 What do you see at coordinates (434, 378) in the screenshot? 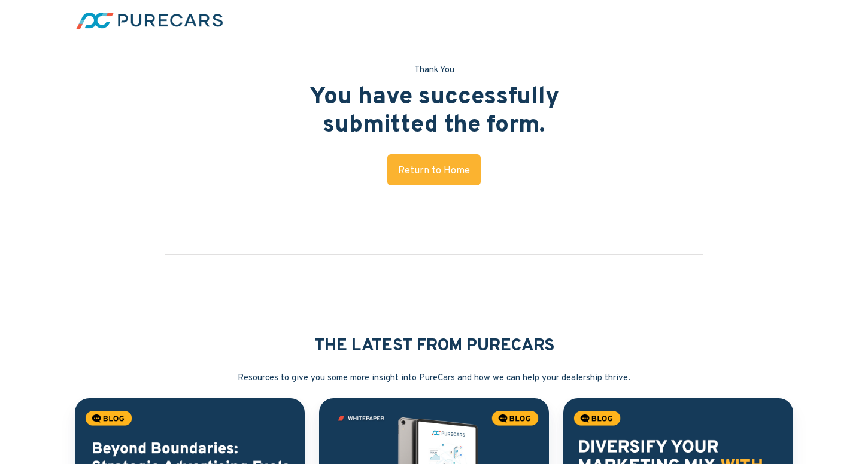
I see `div: Resources to give you some more insight into PureCars and how we can help your dealership thrive.` at bounding box center [434, 378].